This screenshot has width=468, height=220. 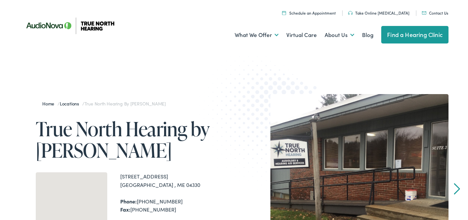 What do you see at coordinates (350, 13) in the screenshot?
I see `img: Headphones icon in color code ffb348` at bounding box center [350, 13].